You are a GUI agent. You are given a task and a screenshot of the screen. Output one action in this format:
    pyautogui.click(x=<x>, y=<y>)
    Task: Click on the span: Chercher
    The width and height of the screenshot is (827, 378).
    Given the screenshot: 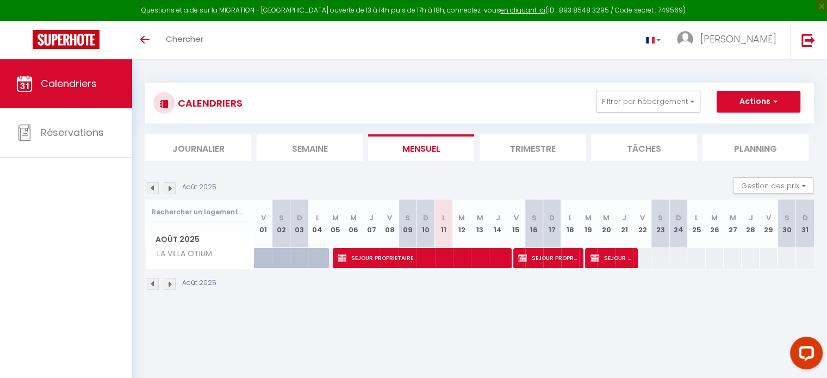 What is the action you would take?
    pyautogui.click(x=184, y=39)
    